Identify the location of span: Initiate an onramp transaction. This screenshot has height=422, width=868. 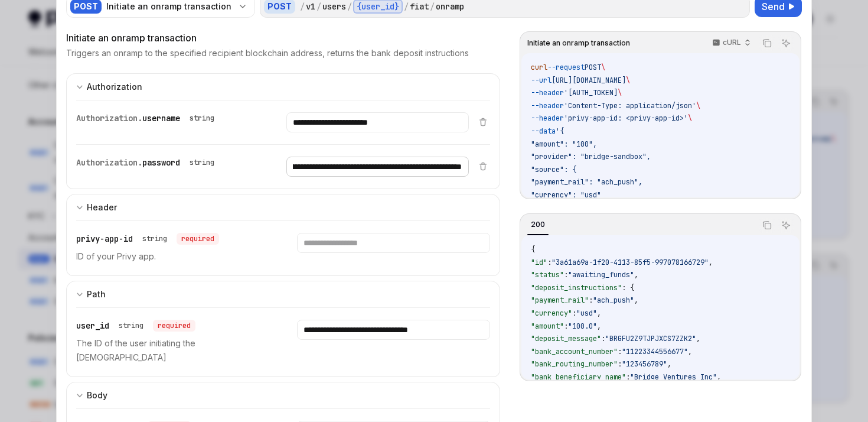
(579, 43).